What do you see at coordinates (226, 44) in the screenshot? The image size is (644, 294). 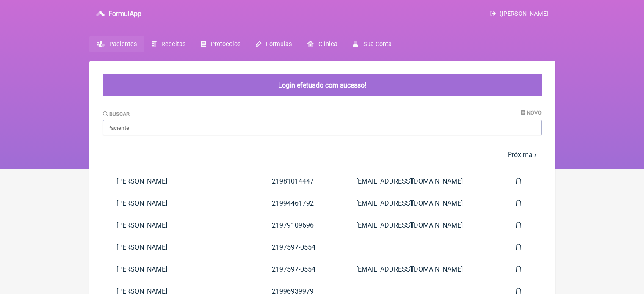 I see `span: Protocolos` at bounding box center [226, 44].